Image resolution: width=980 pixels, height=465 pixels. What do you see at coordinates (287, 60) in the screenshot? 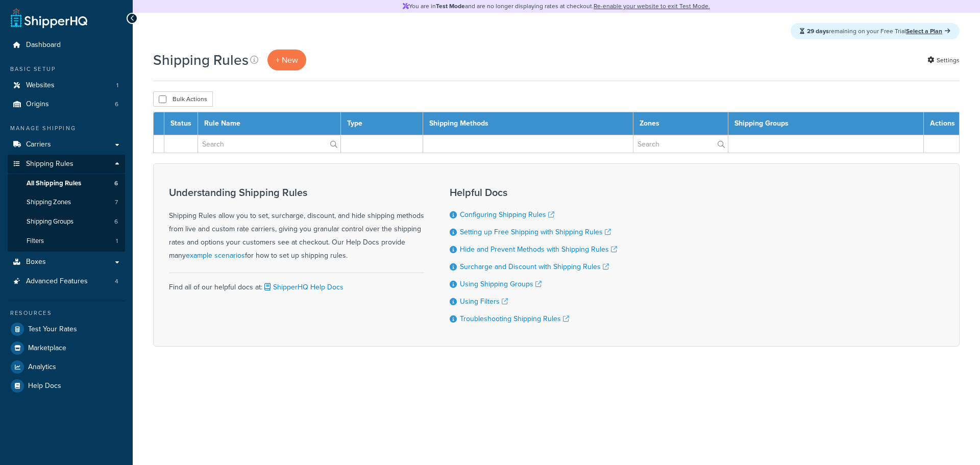
I see `a: + New` at bounding box center [287, 60].